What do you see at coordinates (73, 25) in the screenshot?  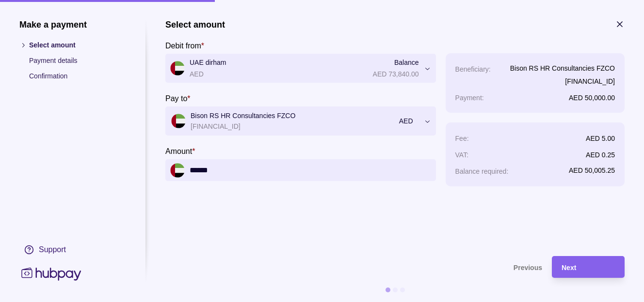 I see `h1: Make a payment` at bounding box center [73, 25].